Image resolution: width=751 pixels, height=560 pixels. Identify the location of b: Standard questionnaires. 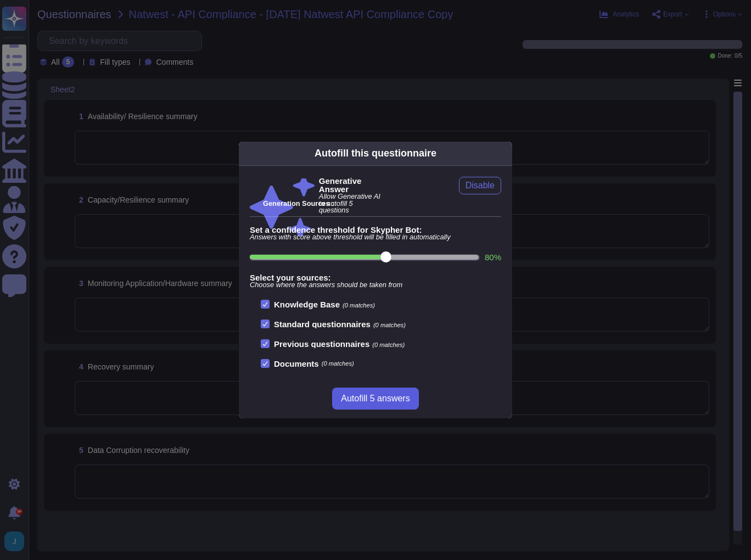
(323, 324).